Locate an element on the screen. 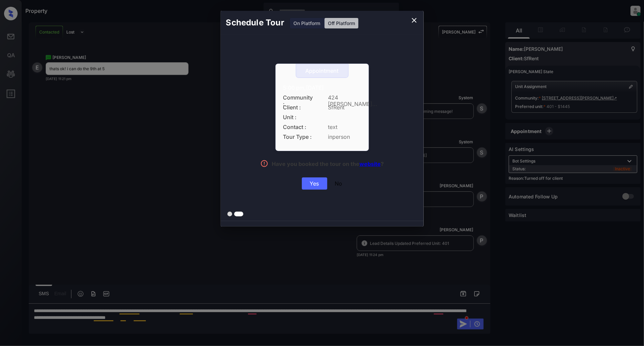  a: website is located at coordinates (370, 164).